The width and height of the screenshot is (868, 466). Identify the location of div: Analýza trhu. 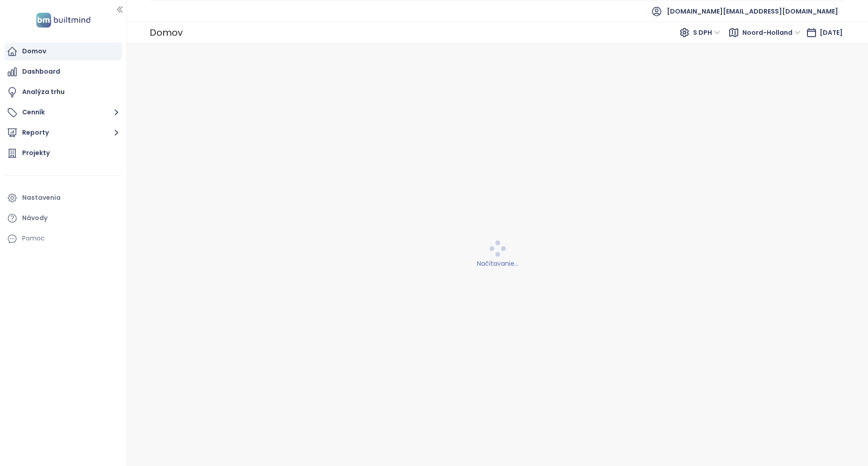
(44, 92).